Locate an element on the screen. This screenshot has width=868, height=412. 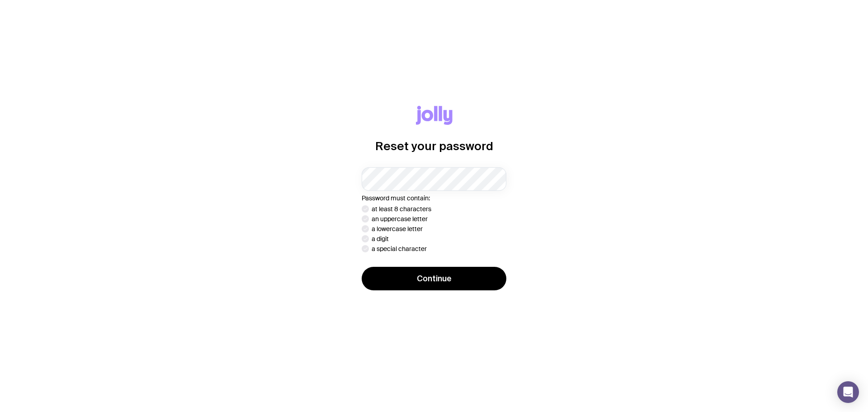
p: Password must contain: is located at coordinates (434, 198).